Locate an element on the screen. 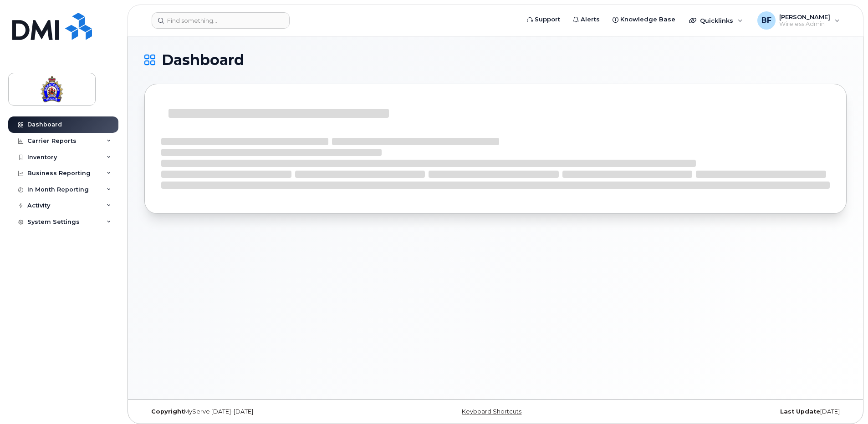 This screenshot has width=868, height=424. a: Keyboard Shortcuts is located at coordinates (491, 411).